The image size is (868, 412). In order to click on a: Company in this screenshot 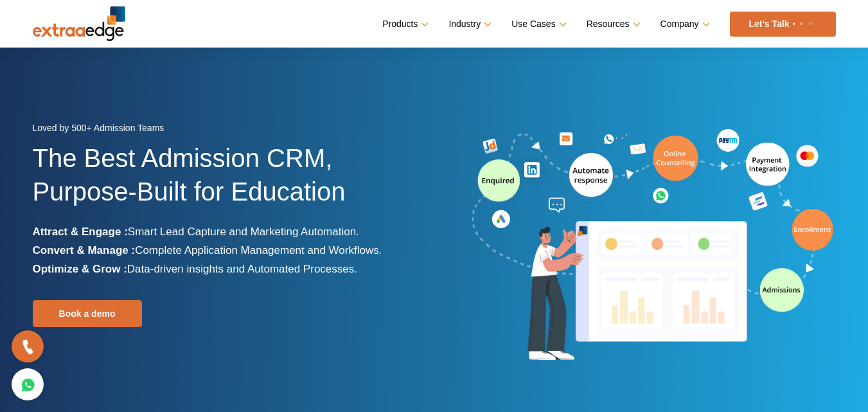, I will do `click(683, 24)`.